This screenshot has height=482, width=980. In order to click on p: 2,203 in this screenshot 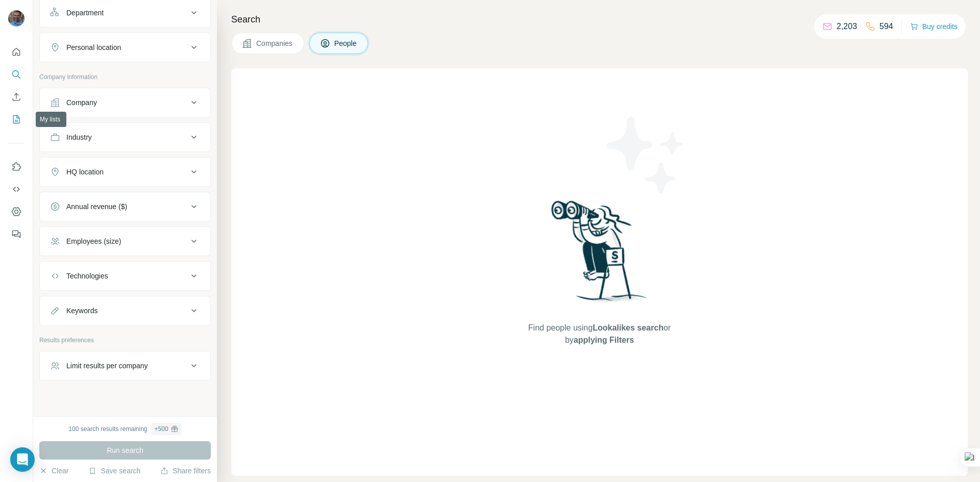, I will do `click(847, 26)`.